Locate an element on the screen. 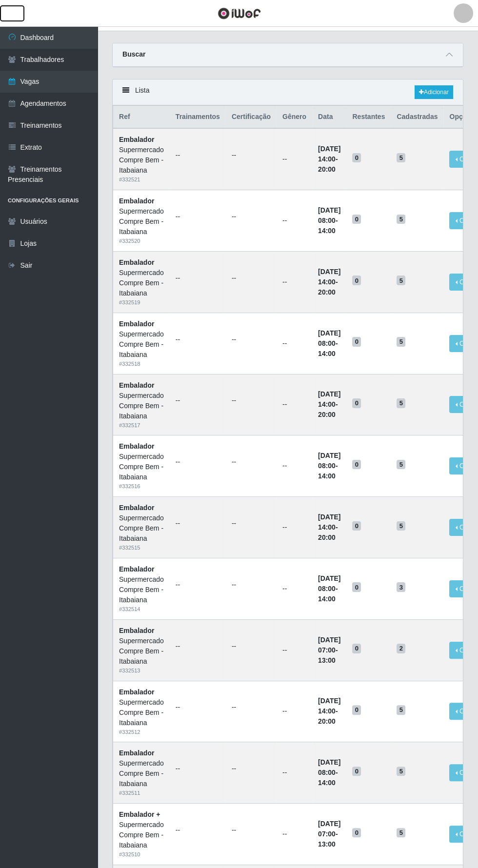 Image resolution: width=478 pixels, height=868 pixels. div: Lista is located at coordinates (288, 92).